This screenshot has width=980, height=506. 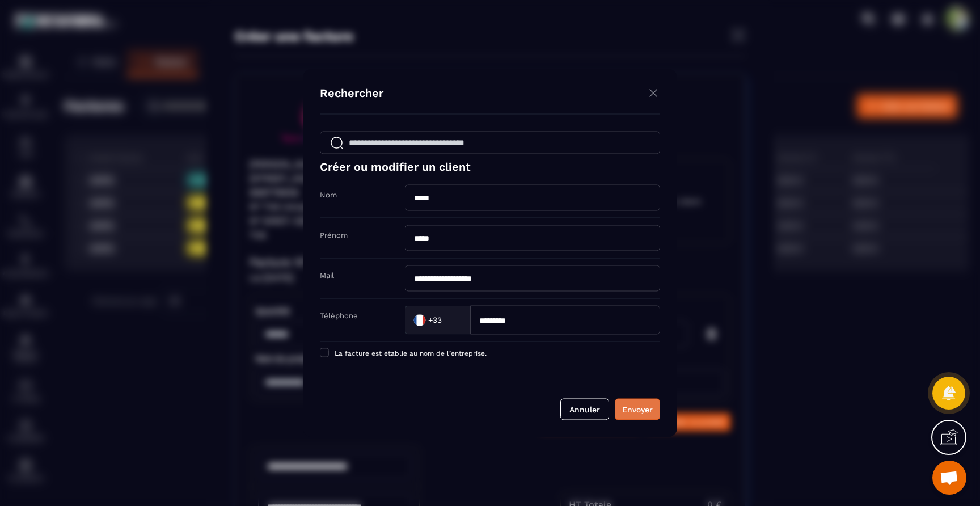 I want to click on img: close, so click(x=654, y=93).